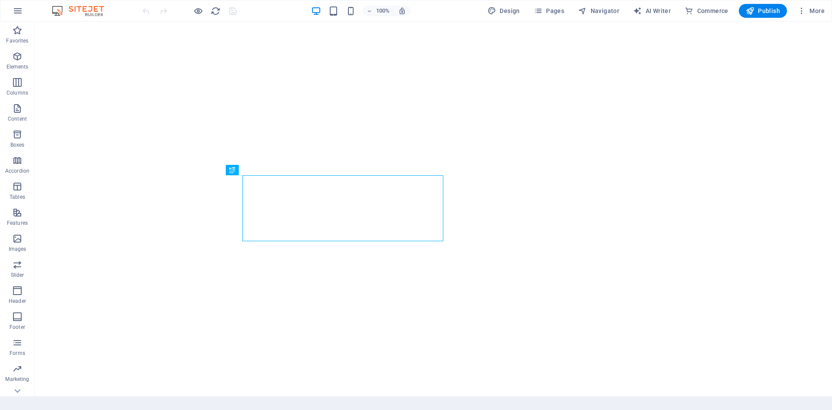 The height and width of the screenshot is (410, 832). What do you see at coordinates (17, 223) in the screenshot?
I see `p: Features` at bounding box center [17, 223].